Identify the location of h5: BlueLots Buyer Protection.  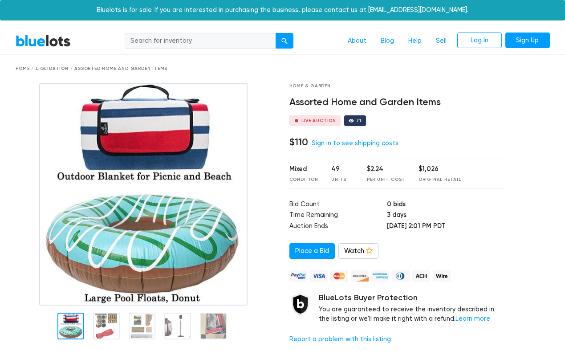
(412, 298).